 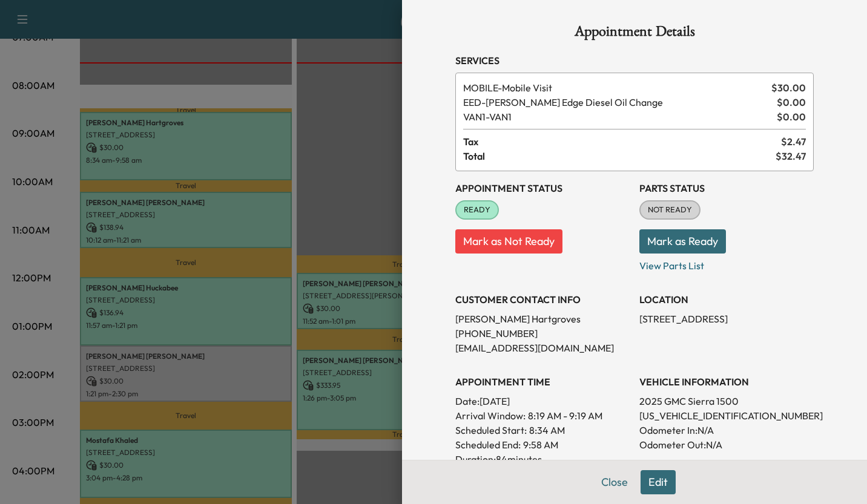 I want to click on p: Scheduled Start:, so click(x=491, y=430).